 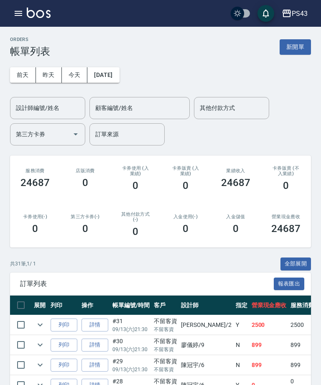 What do you see at coordinates (266, 13) in the screenshot?
I see `button: save` at bounding box center [266, 13].